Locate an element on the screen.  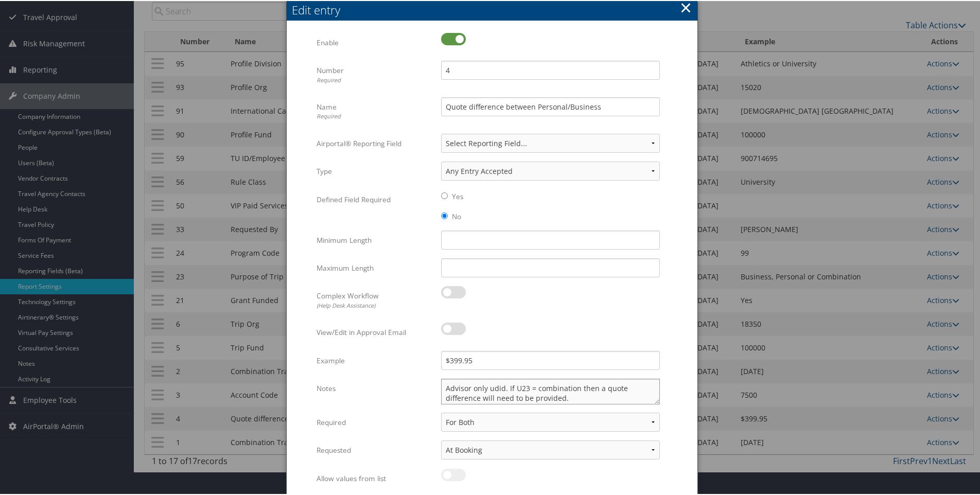
label: Name is located at coordinates (375, 110).